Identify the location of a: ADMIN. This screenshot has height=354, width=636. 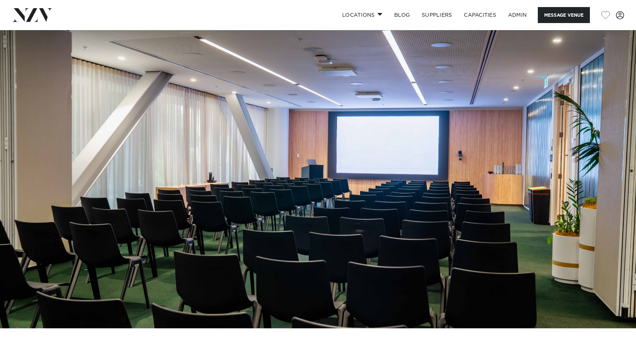
(517, 15).